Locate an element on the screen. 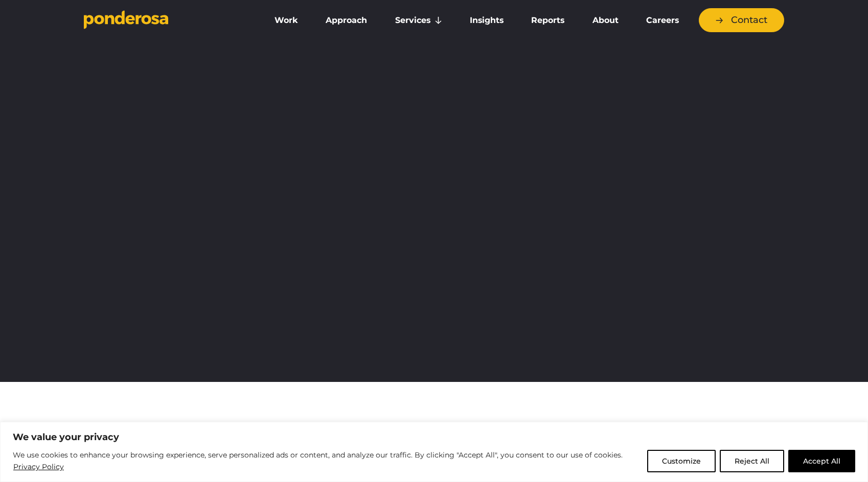 This screenshot has height=482, width=868. a: Contact is located at coordinates (741, 20).